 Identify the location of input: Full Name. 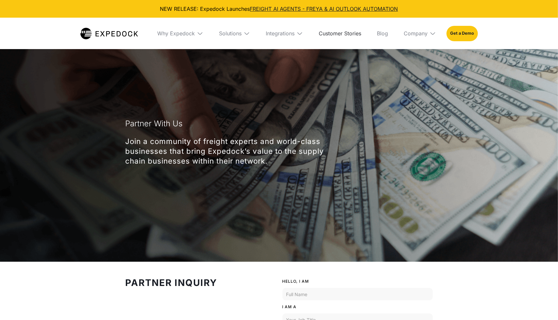
(358, 294).